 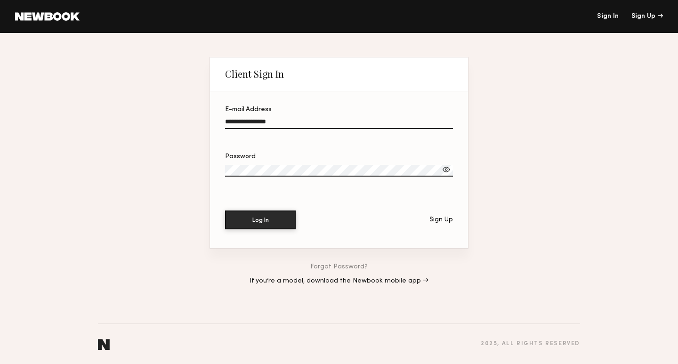 I want to click on div: E-mail Address, so click(x=339, y=110).